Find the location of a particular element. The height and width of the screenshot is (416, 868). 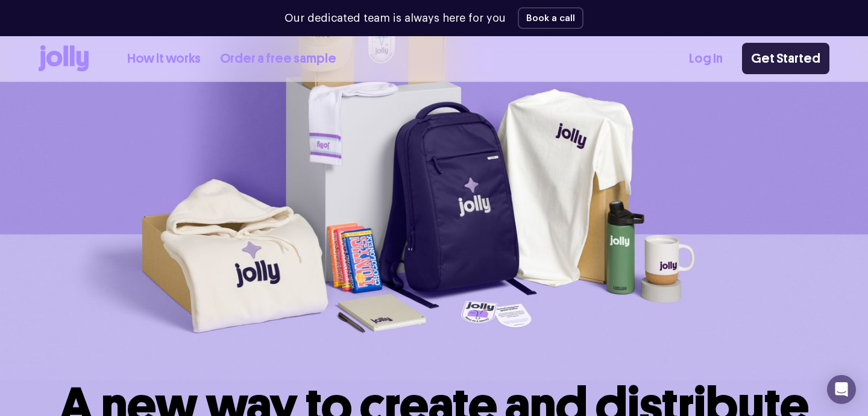

a: Get Started is located at coordinates (785, 58).